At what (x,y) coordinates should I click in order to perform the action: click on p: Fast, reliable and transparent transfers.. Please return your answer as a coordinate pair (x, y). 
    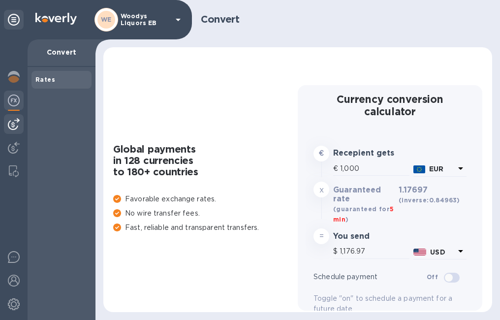
    Looking at the image, I should click on (205, 227).